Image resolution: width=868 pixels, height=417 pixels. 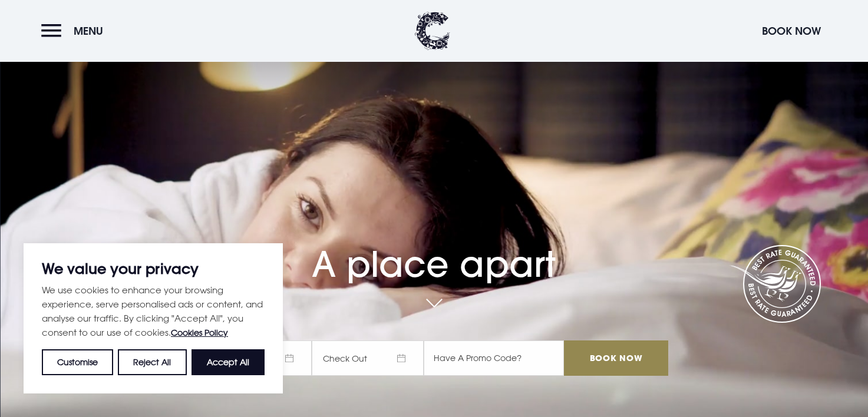 I want to click on p: We value your privacy, so click(x=153, y=268).